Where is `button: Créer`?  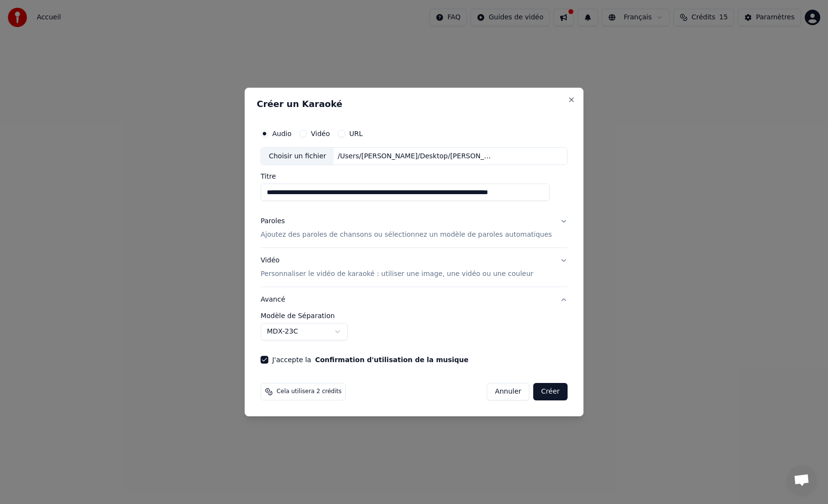 button: Créer is located at coordinates (551, 392).